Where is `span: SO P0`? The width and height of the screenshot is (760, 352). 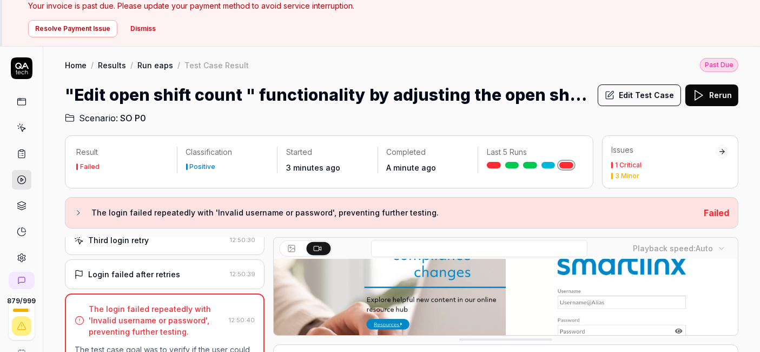
span: SO P0 is located at coordinates (133, 118).